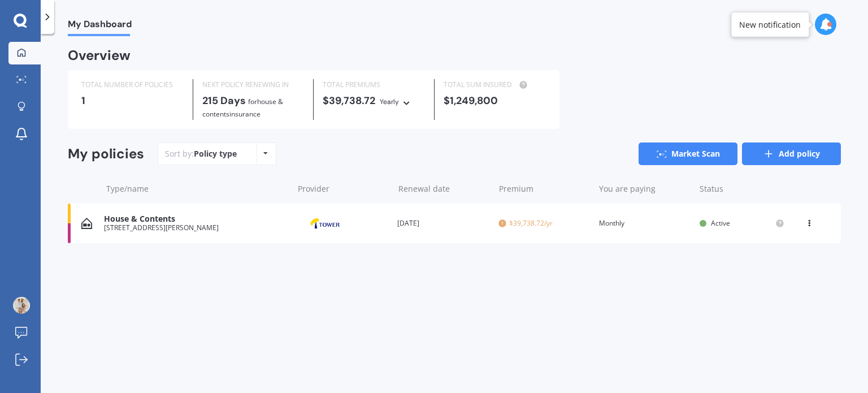  Describe the element at coordinates (688, 154) in the screenshot. I see `a: Market Scan` at that location.